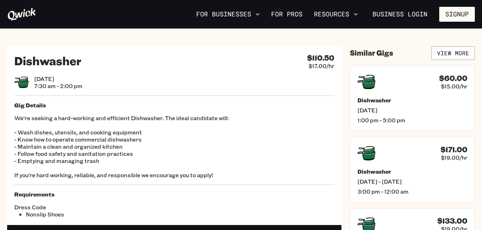  Describe the element at coordinates (174, 147) in the screenshot. I see `p: We're seeking a hard-working and efficient Dishwasher. The ideal candidate will: - Wash dishes, u...` at that location.